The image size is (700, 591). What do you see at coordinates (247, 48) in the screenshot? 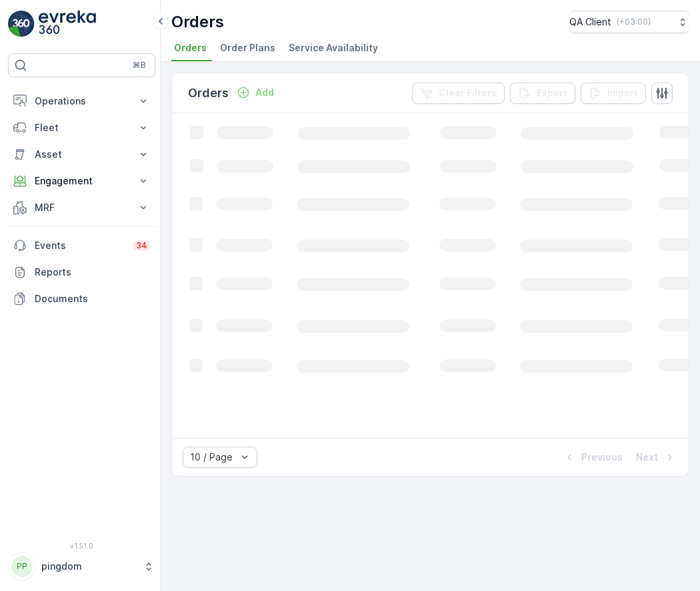
I see `span: Order Plans` at bounding box center [247, 48].